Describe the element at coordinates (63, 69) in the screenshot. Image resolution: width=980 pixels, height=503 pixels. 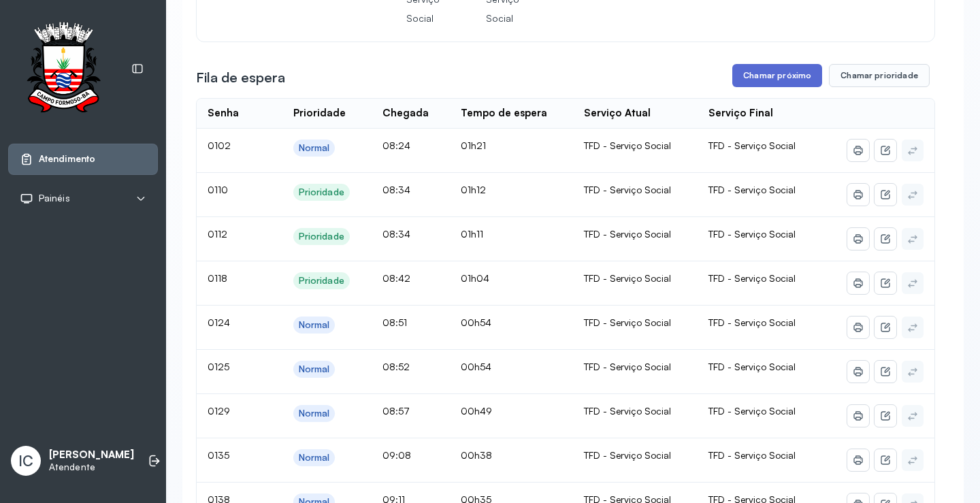
I see `img: Logotipo do estabelecimento` at that location.